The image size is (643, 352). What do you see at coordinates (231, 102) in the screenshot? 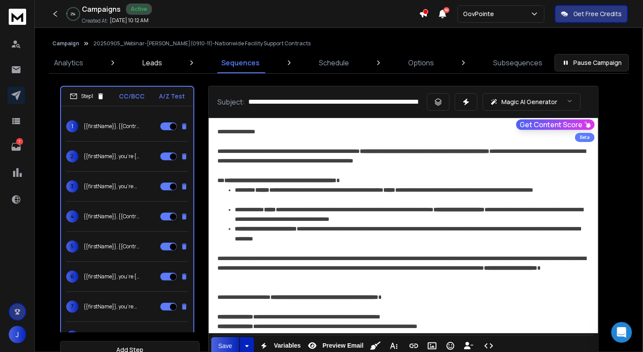
I see `p: Subject:` at bounding box center [231, 102].